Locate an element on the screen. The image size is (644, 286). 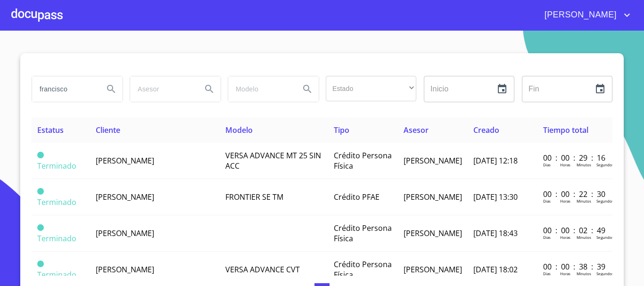
span: VERSA ADVANCE CVT is located at coordinates (263, 270).